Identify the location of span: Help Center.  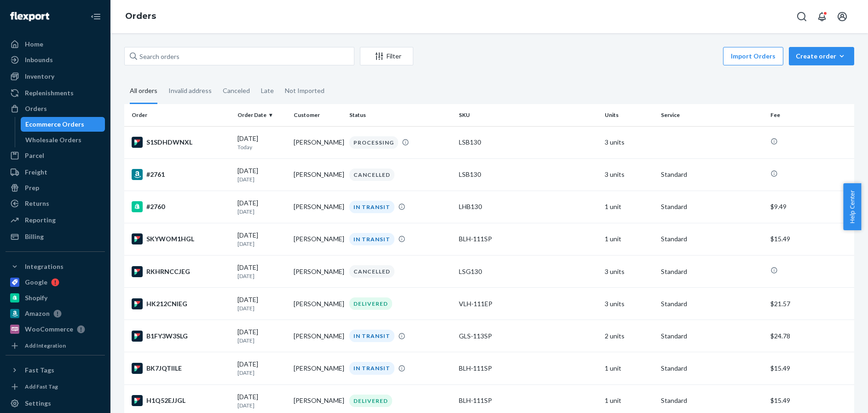
(852, 206).